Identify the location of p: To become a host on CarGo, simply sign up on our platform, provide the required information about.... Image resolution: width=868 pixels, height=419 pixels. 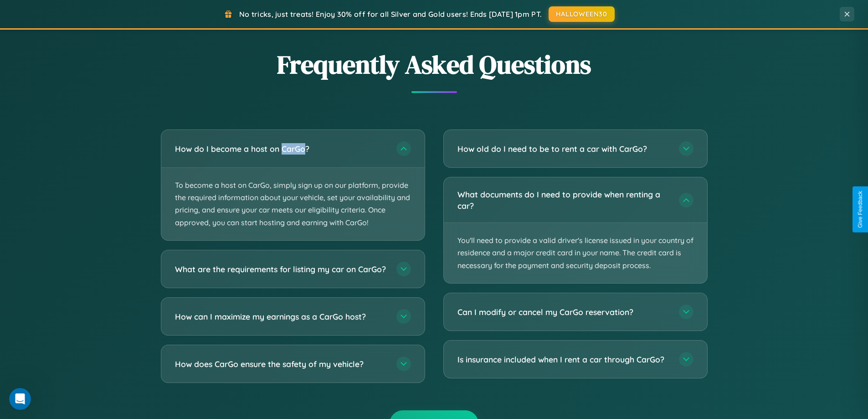
(293, 204).